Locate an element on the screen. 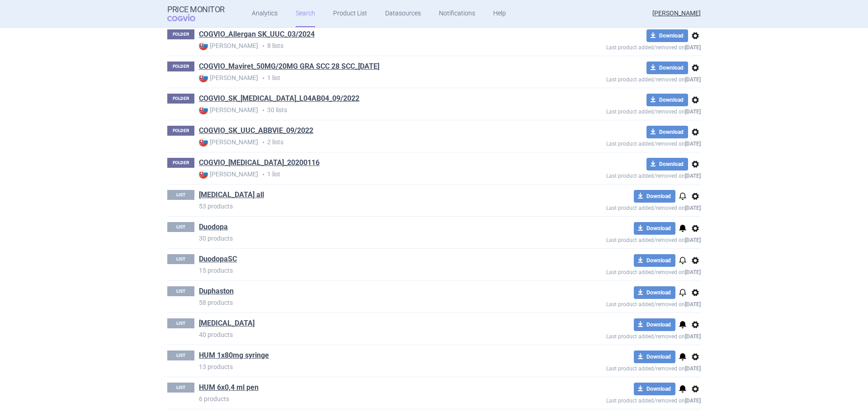  p: 2 lists is located at coordinates (370, 142).